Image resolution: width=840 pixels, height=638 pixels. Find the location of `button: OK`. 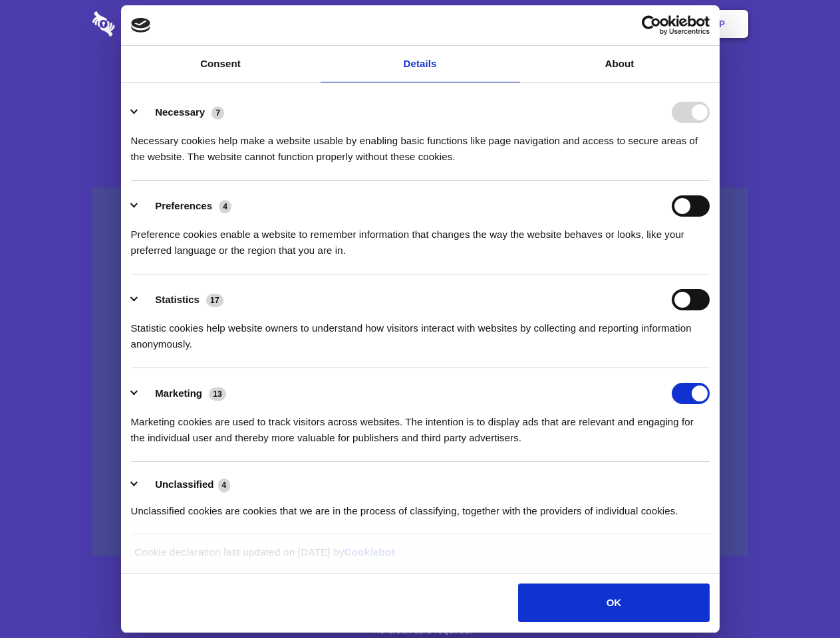

button: OK is located at coordinates (614, 603).